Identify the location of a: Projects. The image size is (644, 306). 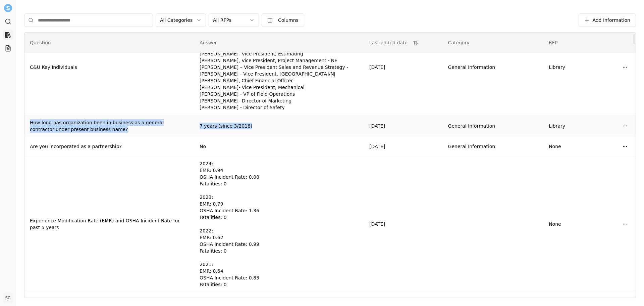
(8, 48).